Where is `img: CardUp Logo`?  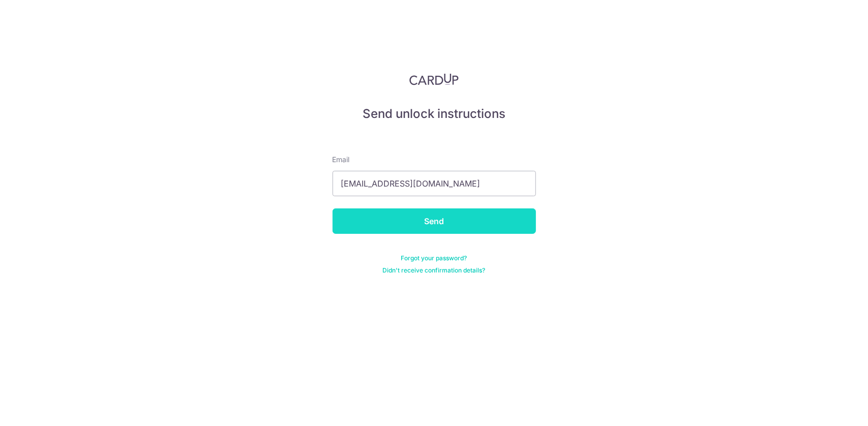
img: CardUp Logo is located at coordinates (434, 80).